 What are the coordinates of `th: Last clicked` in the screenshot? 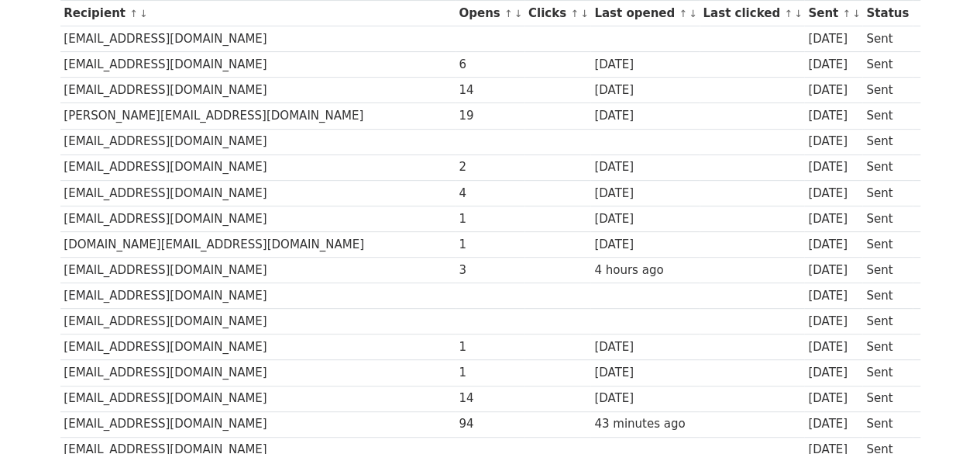 It's located at (753, 13).